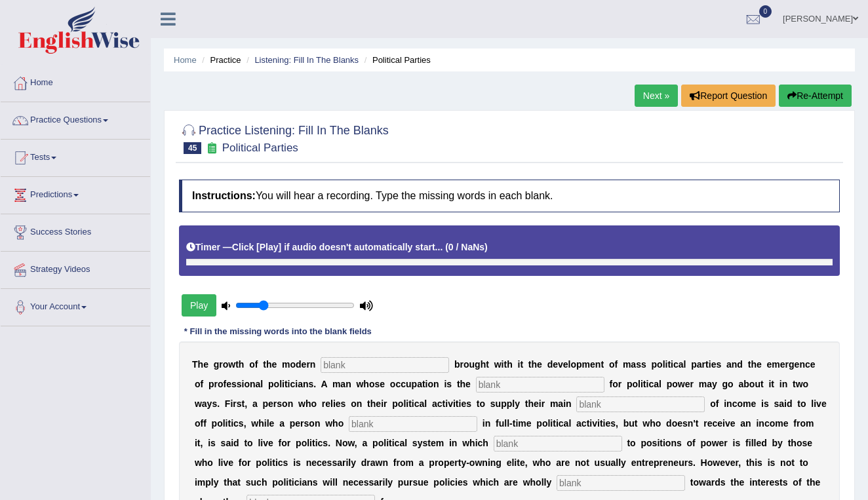  What do you see at coordinates (561, 364) in the screenshot?
I see `b: v` at bounding box center [561, 364].